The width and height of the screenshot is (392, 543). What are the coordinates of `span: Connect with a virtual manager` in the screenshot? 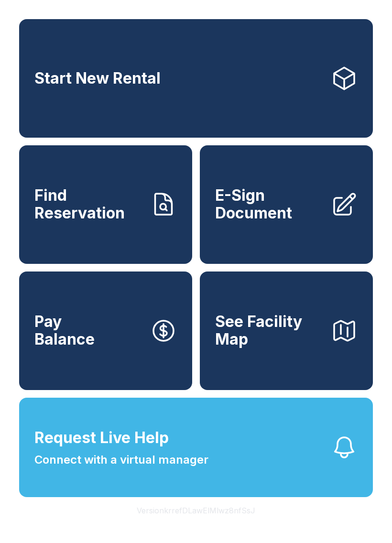 It's located at (121, 460).